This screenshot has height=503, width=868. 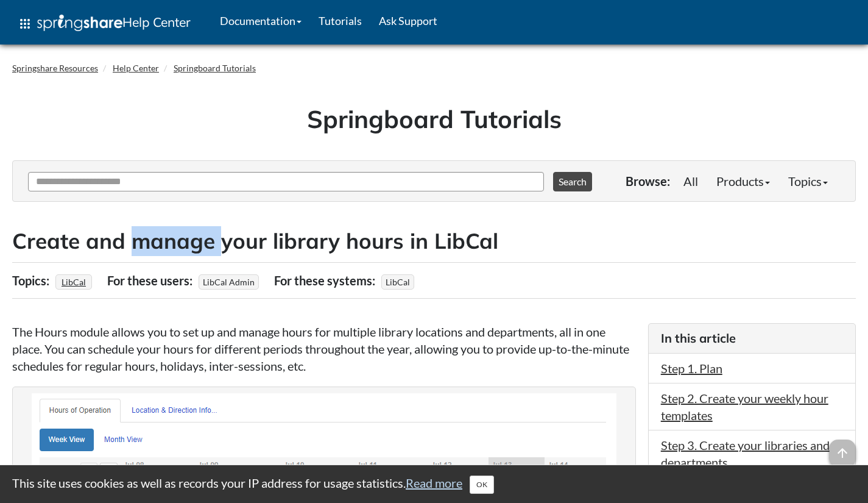 What do you see at coordinates (25, 24) in the screenshot?
I see `span: apps` at bounding box center [25, 24].